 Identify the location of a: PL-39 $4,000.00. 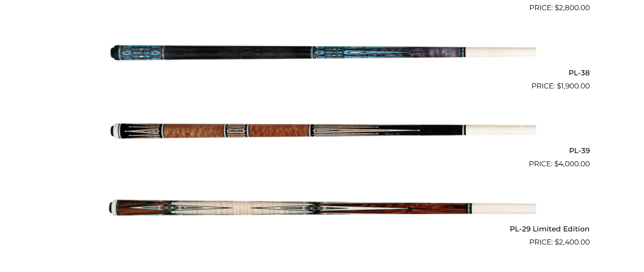
(323, 133).